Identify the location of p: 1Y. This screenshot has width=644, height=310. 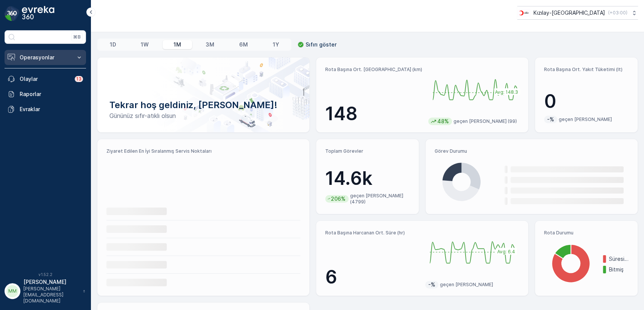
(275, 44).